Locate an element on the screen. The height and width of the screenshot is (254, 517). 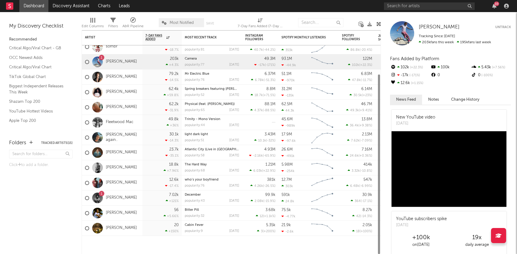
div: popularity: 32 is located at coordinates (194, 216).